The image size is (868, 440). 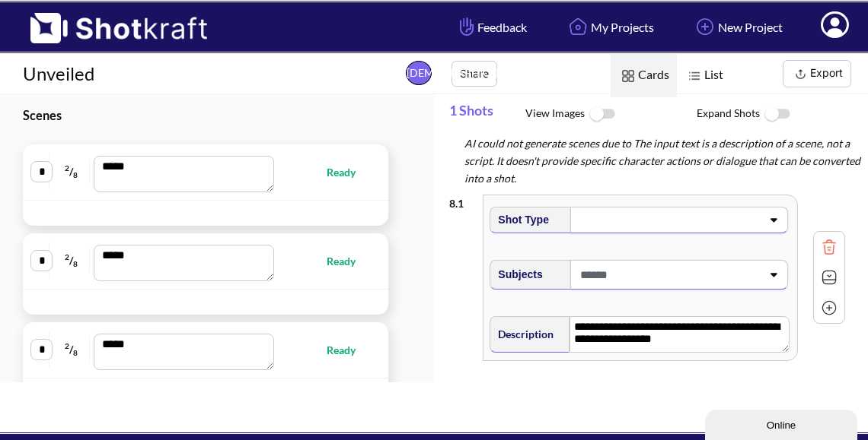 I want to click on span: Description, so click(x=521, y=334).